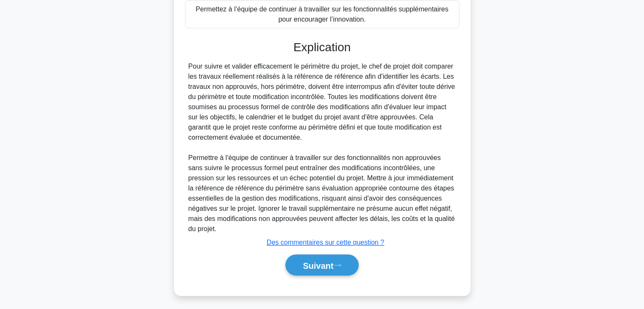 This screenshot has width=644, height=309. Describe the element at coordinates (321, 193) in the screenshot. I see `font: Permettre à l'équipe de continuer à travailler sur des fonctionnalités non approuvées sans suivre...` at that location.